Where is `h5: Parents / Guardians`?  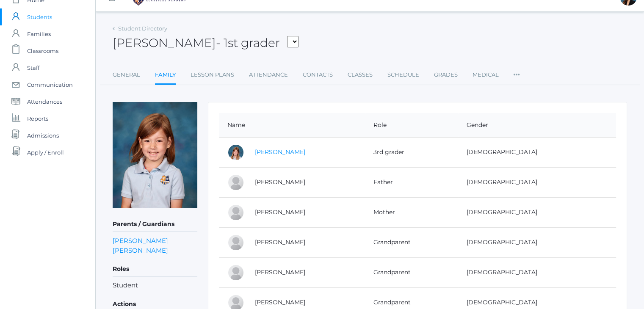
h5: Parents / Guardians is located at coordinates (155, 224).